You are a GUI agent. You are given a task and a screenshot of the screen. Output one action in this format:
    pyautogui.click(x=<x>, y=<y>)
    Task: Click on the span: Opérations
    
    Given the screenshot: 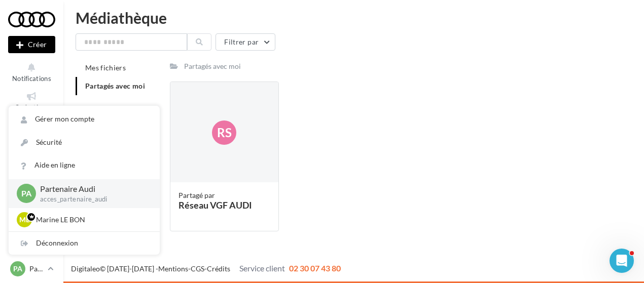 What is the action you would take?
    pyautogui.click(x=32, y=108)
    